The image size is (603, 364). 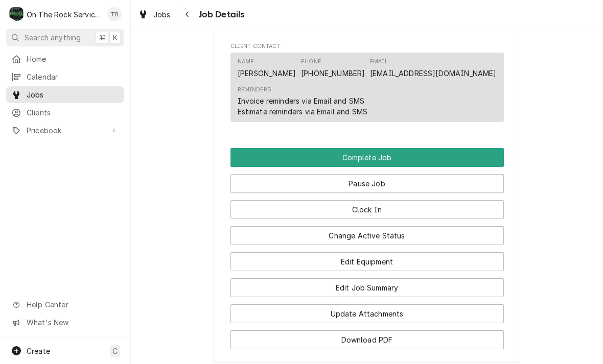 I want to click on a: Calendar, so click(x=65, y=77).